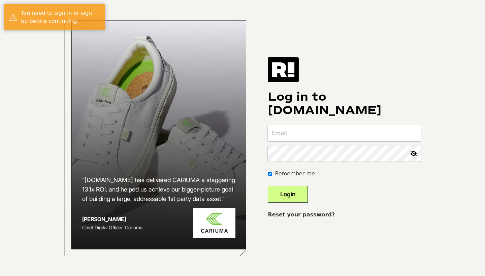 This screenshot has width=485, height=276. I want to click on img: Retention.com, so click(283, 70).